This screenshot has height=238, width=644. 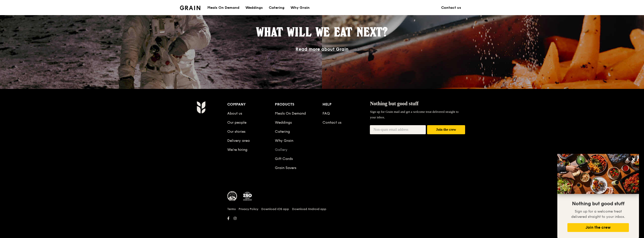 I want to click on div: Products, so click(x=299, y=104).